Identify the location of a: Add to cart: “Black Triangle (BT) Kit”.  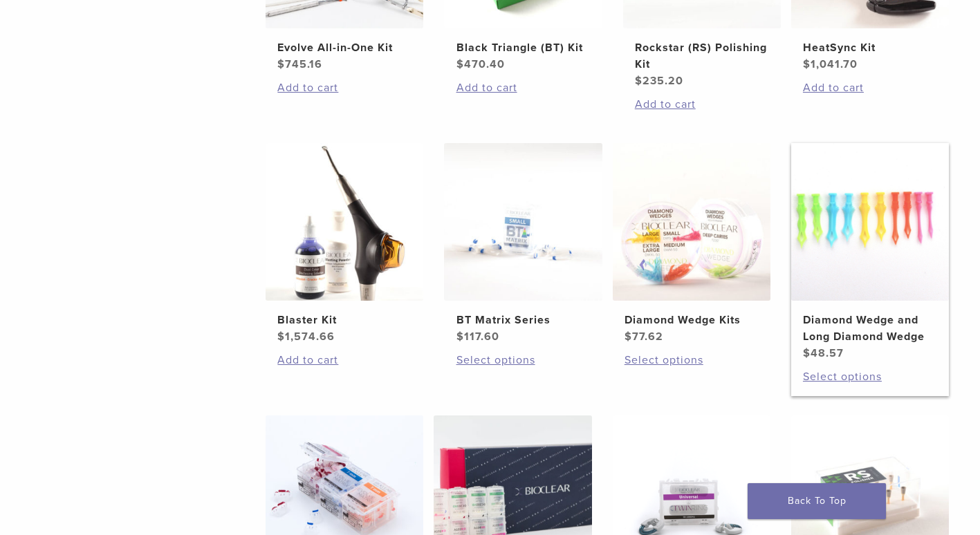
(523, 88).